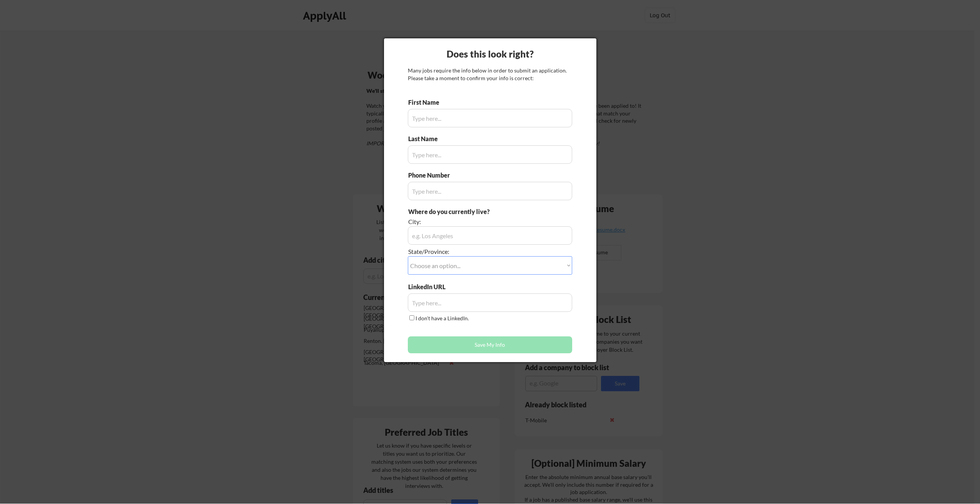  What do you see at coordinates (469, 212) in the screenshot?
I see `div: Where do you currently live?` at bounding box center [469, 212].